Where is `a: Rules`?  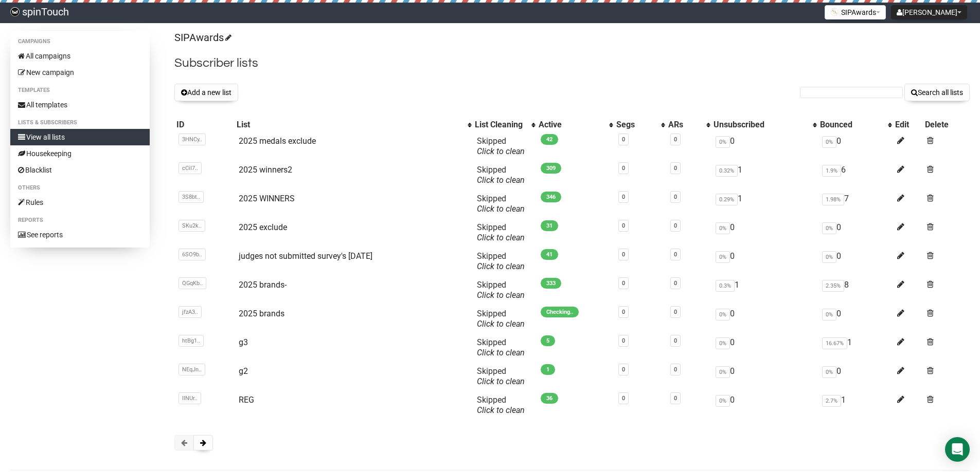
a: Rules is located at coordinates (80, 203).